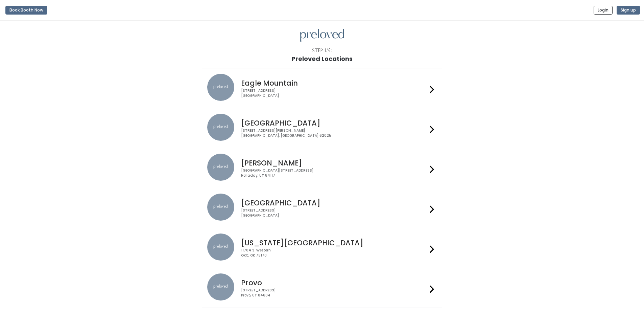 This screenshot has height=311, width=644. I want to click on h1: Preloved Locations, so click(322, 59).